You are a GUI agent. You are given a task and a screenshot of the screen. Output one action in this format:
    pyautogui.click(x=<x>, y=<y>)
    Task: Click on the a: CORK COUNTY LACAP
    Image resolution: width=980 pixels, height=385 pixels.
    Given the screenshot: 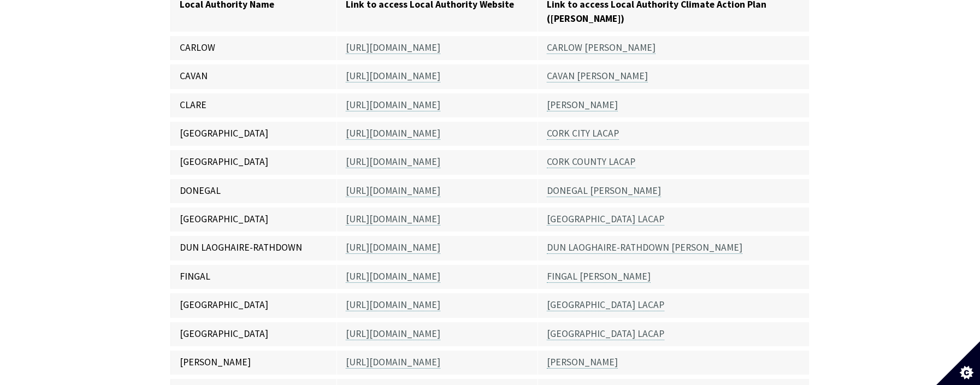 What is the action you would take?
    pyautogui.click(x=591, y=162)
    